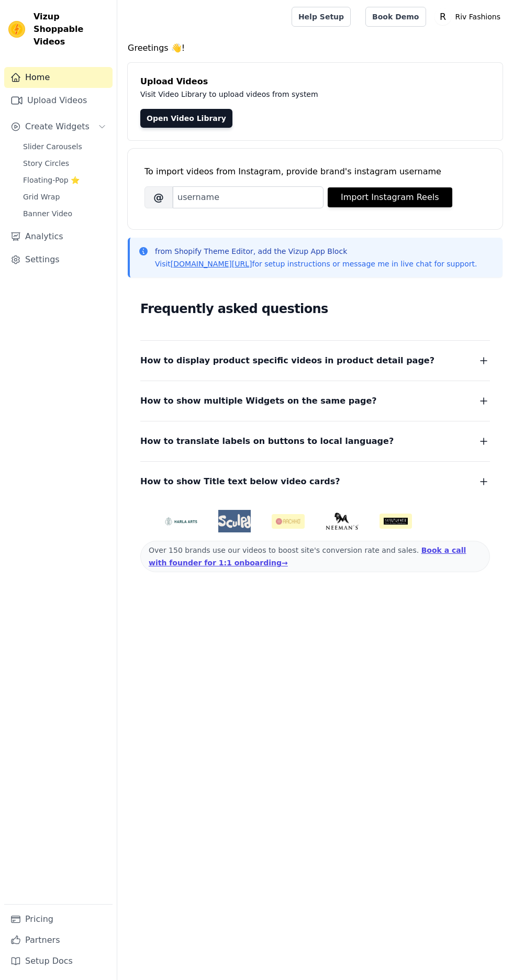  What do you see at coordinates (180, 521) in the screenshot?
I see `img: HarlaArts` at bounding box center [180, 521].